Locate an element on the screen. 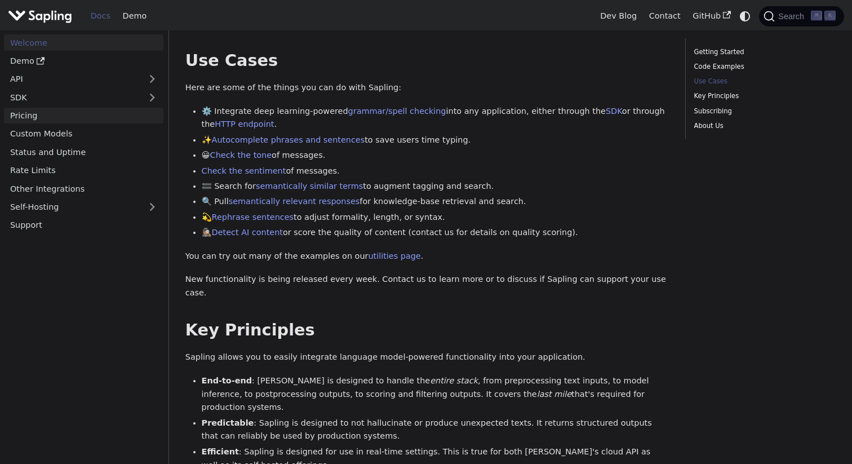 This screenshot has width=852, height=464. button: Expand sidebar category 'SDK' is located at coordinates (152, 97).